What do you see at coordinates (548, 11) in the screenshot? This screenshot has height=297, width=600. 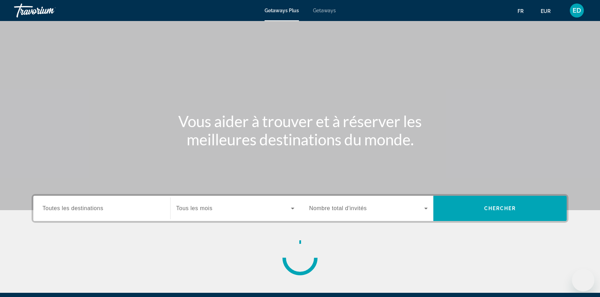 I see `button: Change currency` at bounding box center [548, 11].